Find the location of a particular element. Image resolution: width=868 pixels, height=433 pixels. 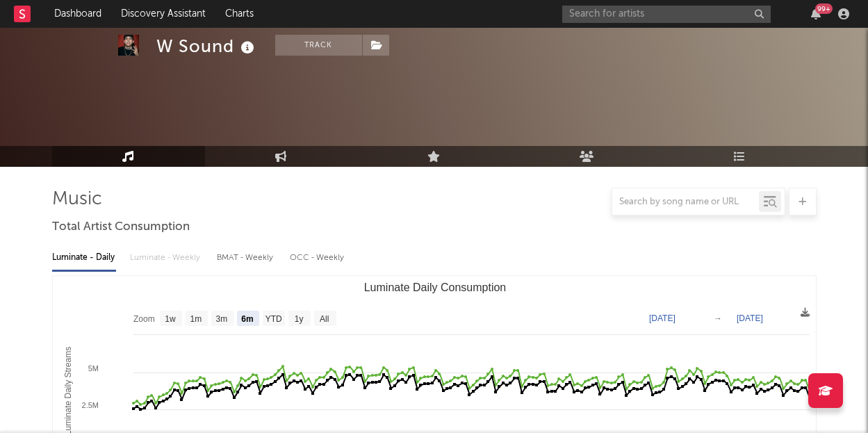

text: 1w is located at coordinates (170, 319).